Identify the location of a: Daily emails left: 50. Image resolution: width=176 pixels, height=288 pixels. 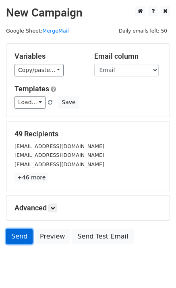
(143, 31).